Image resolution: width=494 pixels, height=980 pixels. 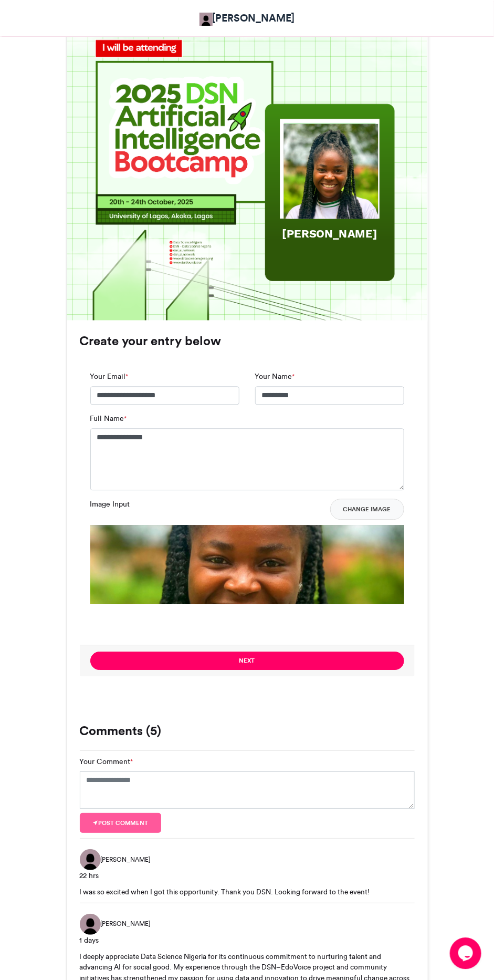 I want to click on button: Next, so click(x=247, y=661).